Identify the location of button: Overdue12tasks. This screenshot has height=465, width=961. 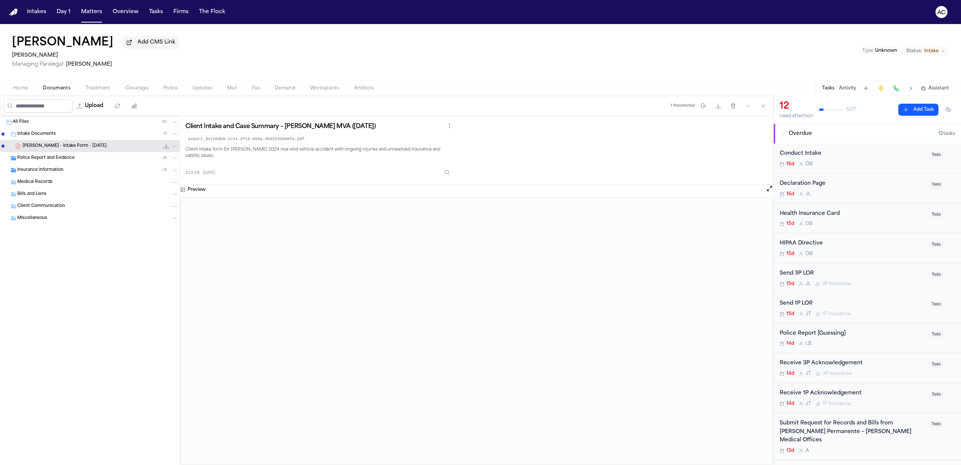
(867, 134).